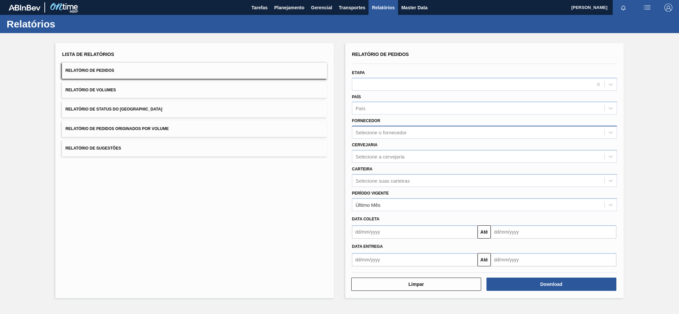  I want to click on label: Cervejaria, so click(364, 145).